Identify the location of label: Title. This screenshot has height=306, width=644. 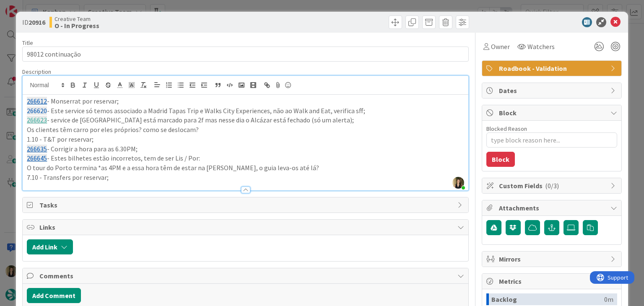
(28, 43).